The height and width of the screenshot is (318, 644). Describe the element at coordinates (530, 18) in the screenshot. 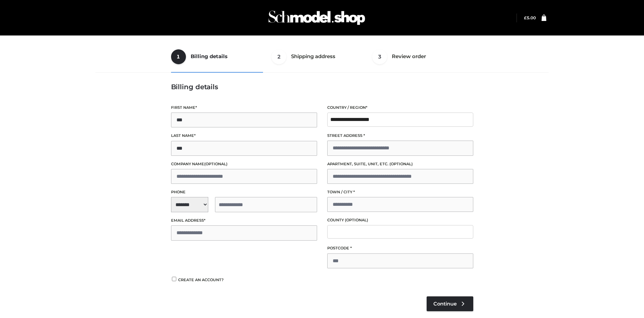

I see `a: £5.00` at that location.